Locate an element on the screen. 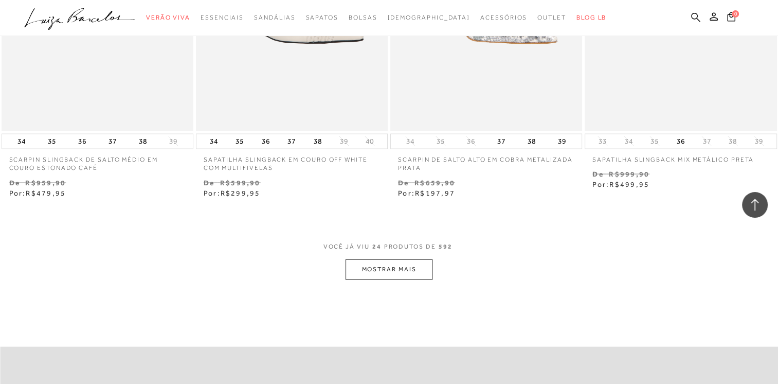  span: Sandálias is located at coordinates (275, 17).